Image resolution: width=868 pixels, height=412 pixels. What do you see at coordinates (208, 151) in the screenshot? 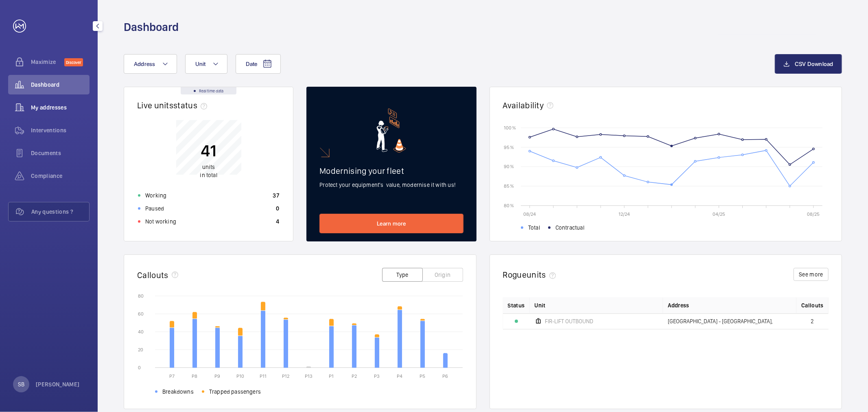
I see `p: 41` at bounding box center [208, 151].